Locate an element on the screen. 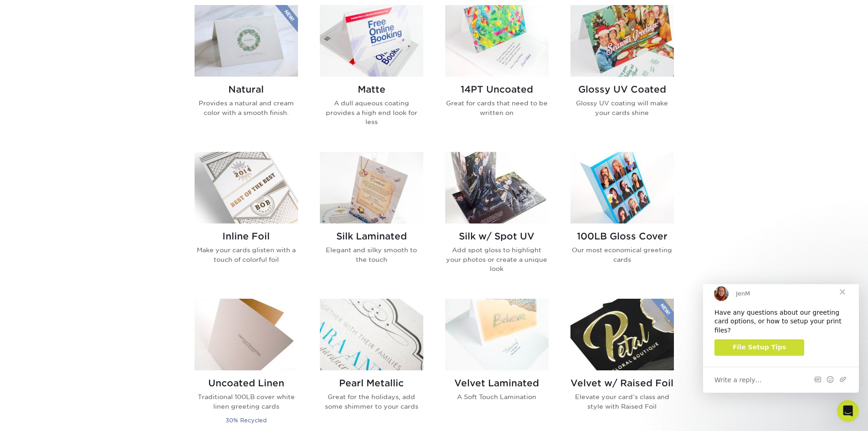  p: Provides a natural and cream color with a smooth finish. is located at coordinates (246, 108).